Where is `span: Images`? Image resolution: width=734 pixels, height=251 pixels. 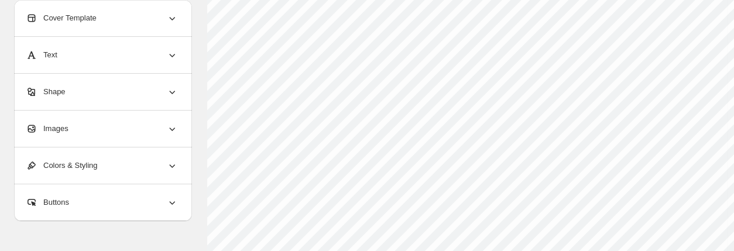
span: Images is located at coordinates (47, 129).